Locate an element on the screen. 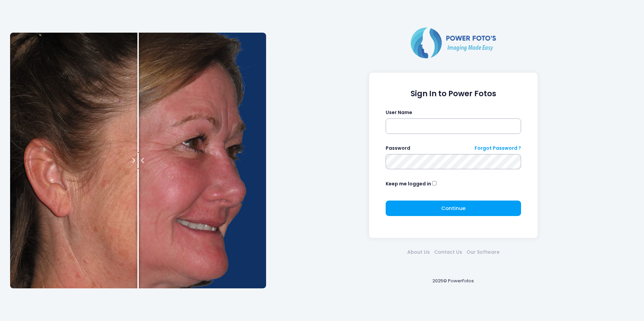 This screenshot has width=644, height=321. div: 2025© PowerFotos is located at coordinates (453, 281).